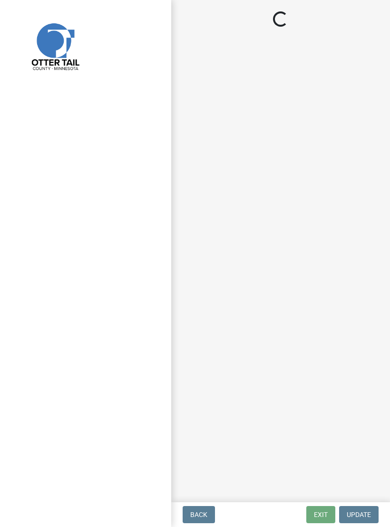  What do you see at coordinates (359, 514) in the screenshot?
I see `button: Update` at bounding box center [359, 514].